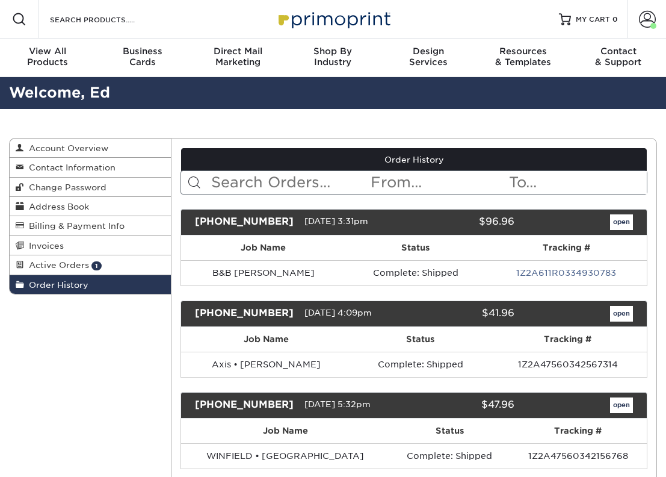 Image resolution: width=666 pixels, height=477 pixels. I want to click on span: Account Overview, so click(66, 148).